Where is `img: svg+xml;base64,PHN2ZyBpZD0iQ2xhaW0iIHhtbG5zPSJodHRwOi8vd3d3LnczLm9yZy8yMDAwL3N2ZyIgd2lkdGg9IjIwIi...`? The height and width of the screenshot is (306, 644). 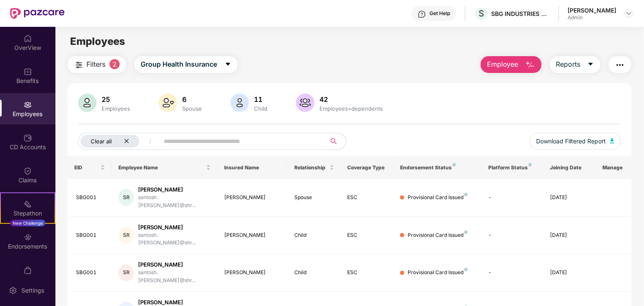 img: svg+xml;base64,PHN2ZyBpZD0iQ2xhaW0iIHhtbG5zPSJodHRwOi8vd3d3LnczLm9yZy8yMDAwL3N2ZyIgd2lkdGg9IjIwIi... is located at coordinates (28, 171).